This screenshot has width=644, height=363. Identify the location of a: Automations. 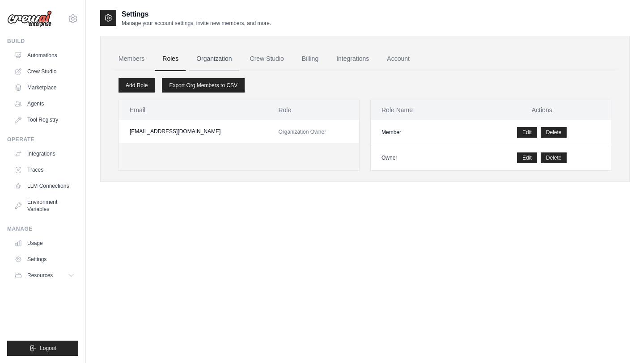
(44, 55).